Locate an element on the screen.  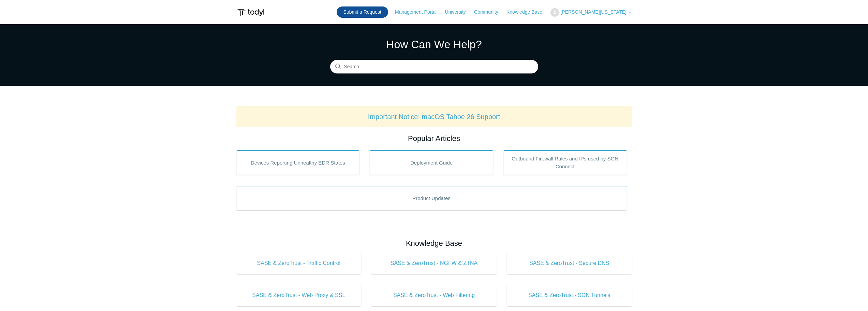
a: Outbound Firewall Rules and IPs used by SGN Connect is located at coordinates (565, 163).